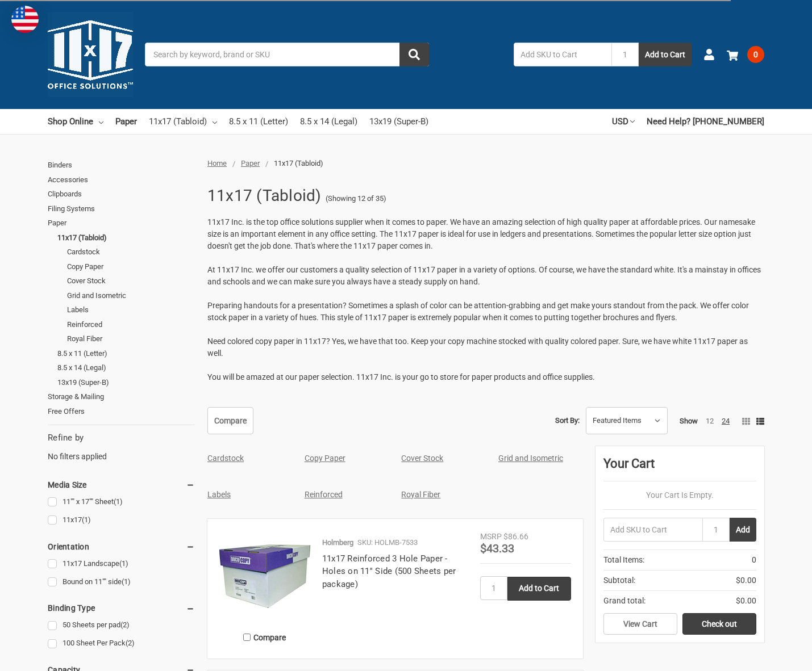 Image resolution: width=812 pixels, height=671 pixels. Describe the element at coordinates (121, 194) in the screenshot. I see `a: Clipboards` at that location.